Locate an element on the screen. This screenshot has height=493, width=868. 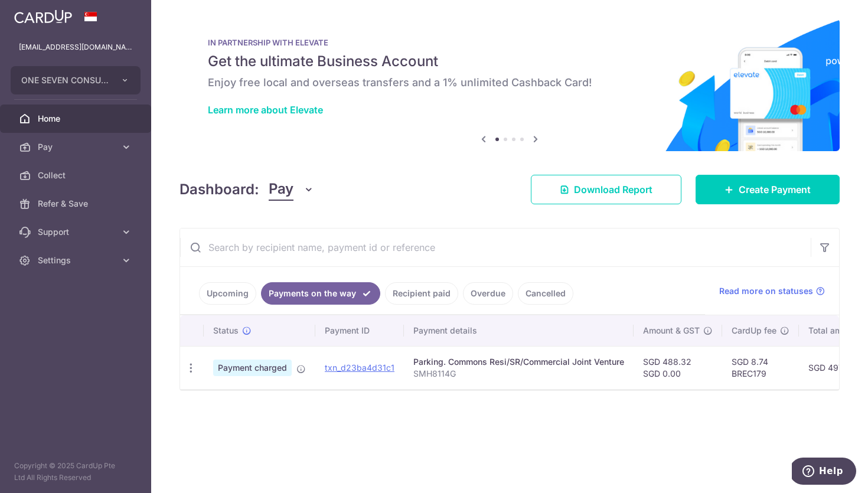
span: Collect is located at coordinates (77, 175).